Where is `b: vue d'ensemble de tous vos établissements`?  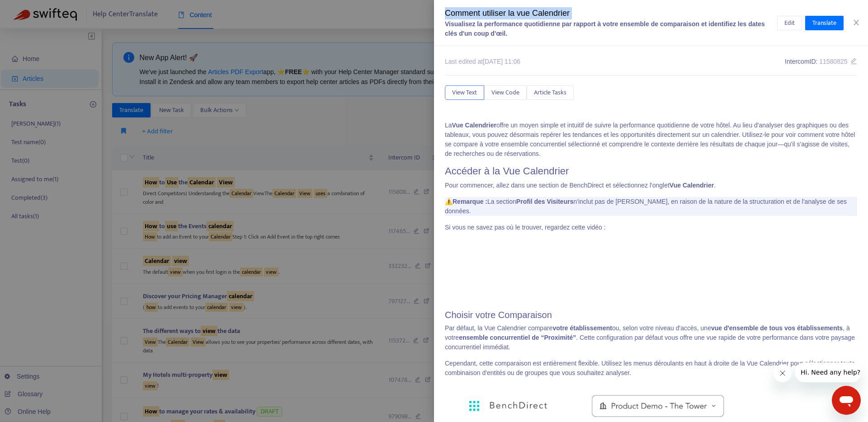 b: vue d'ensemble de tous vos établissements is located at coordinates (776, 328).